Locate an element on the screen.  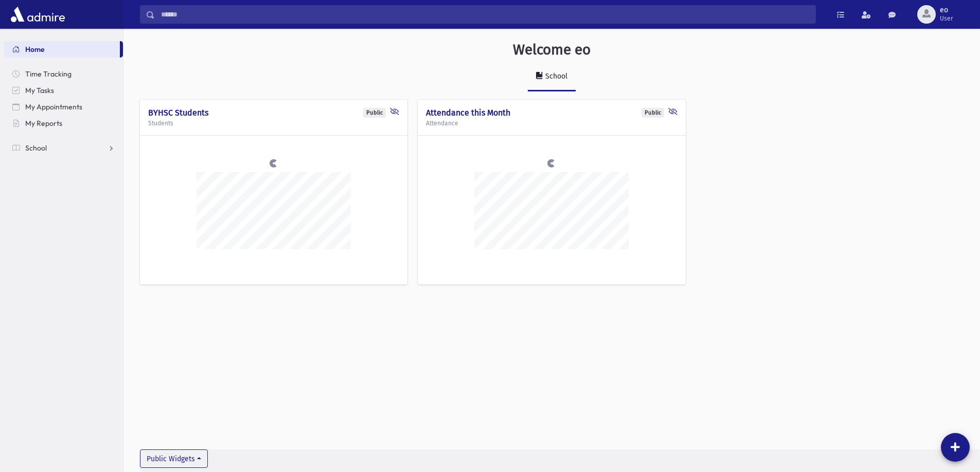
div: School is located at coordinates (555, 76).